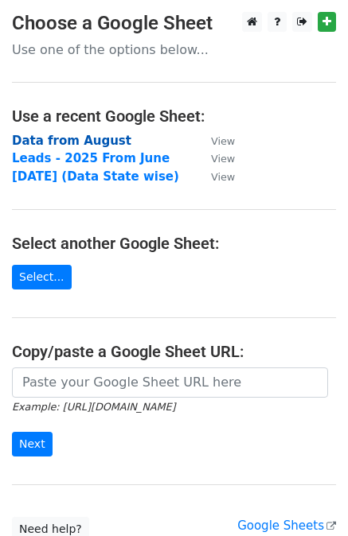 Image resolution: width=348 pixels, height=536 pixels. What do you see at coordinates (173, 244) in the screenshot?
I see `h4: Select another Google Sheet:` at bounding box center [173, 244].